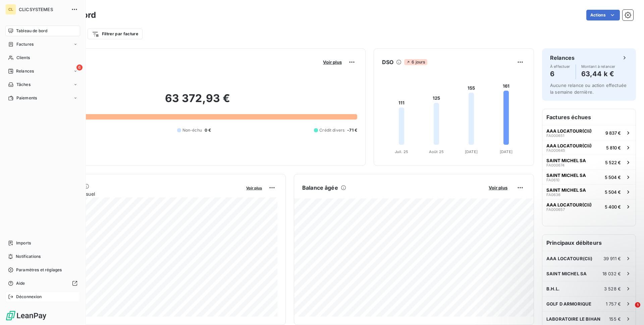 This screenshot has height=325, width=644. Describe the element at coordinates (556, 151) in the screenshot. I see `span: FA000645` at that location.